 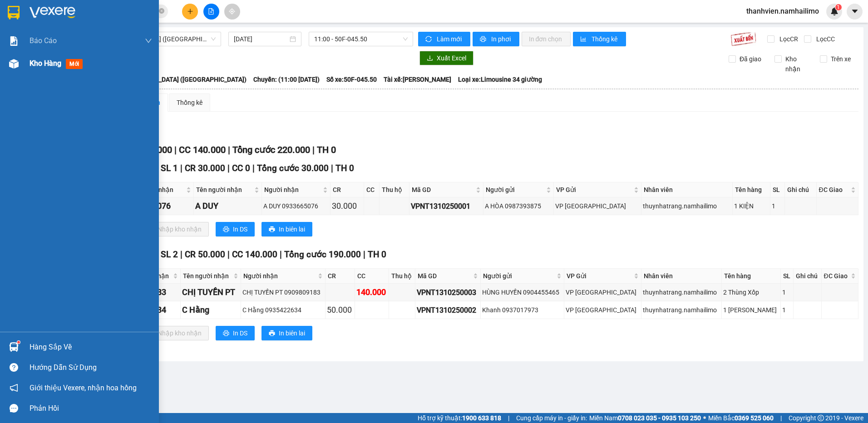 What do you see at coordinates (496, 39) in the screenshot?
I see `button: printerIn phơi` at bounding box center [496, 39].